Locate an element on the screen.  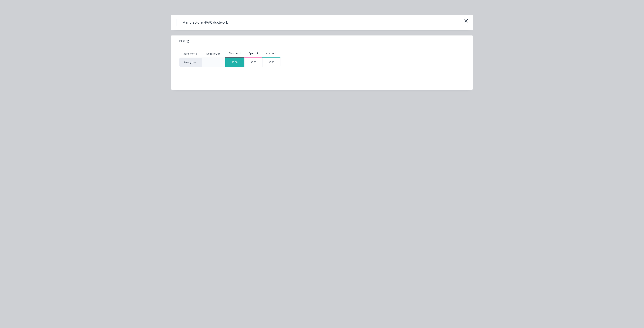
div: Special is located at coordinates (253, 53).